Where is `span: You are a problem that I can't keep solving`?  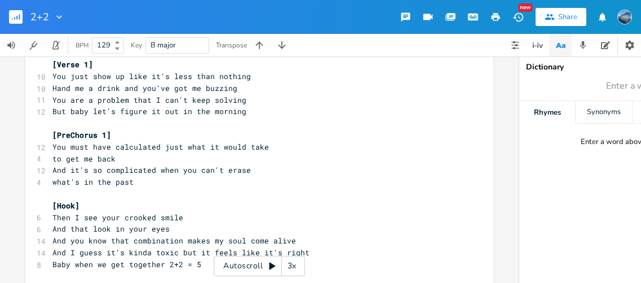 span: You are a problem that I can't keep solving is located at coordinates (149, 100).